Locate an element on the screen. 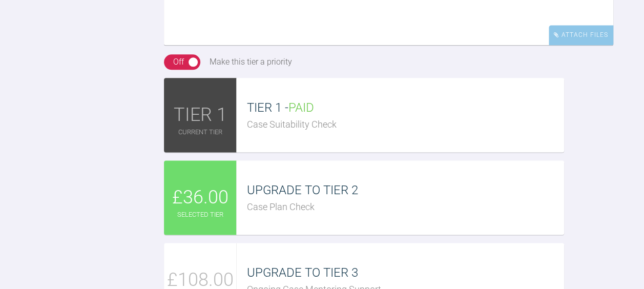 The image size is (644, 289). div: Case Suitability Check is located at coordinates (405, 125).